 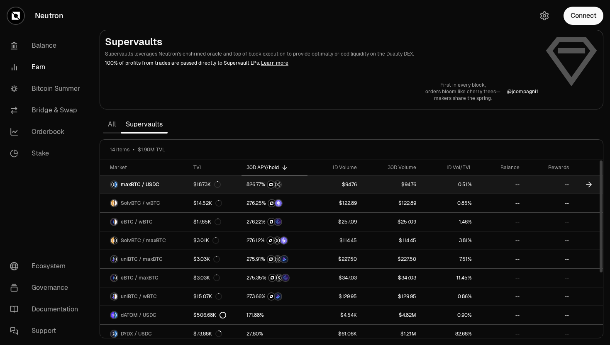 I want to click on a: $506.68K, so click(x=215, y=315).